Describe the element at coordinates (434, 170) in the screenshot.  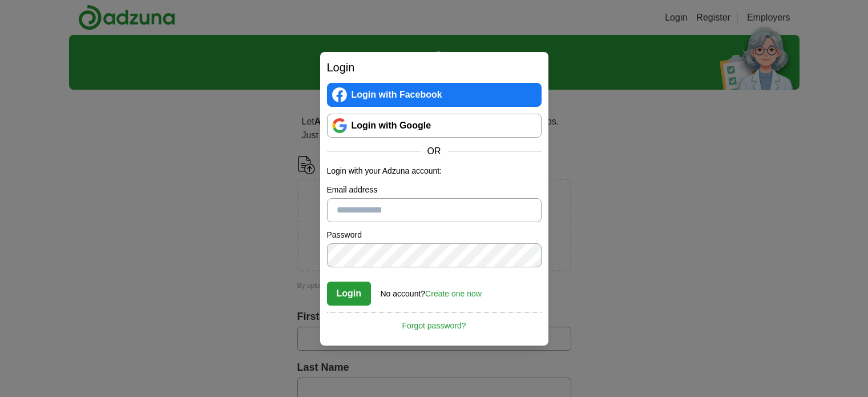
I see `p: Login with your Adzuna account:` at that location.